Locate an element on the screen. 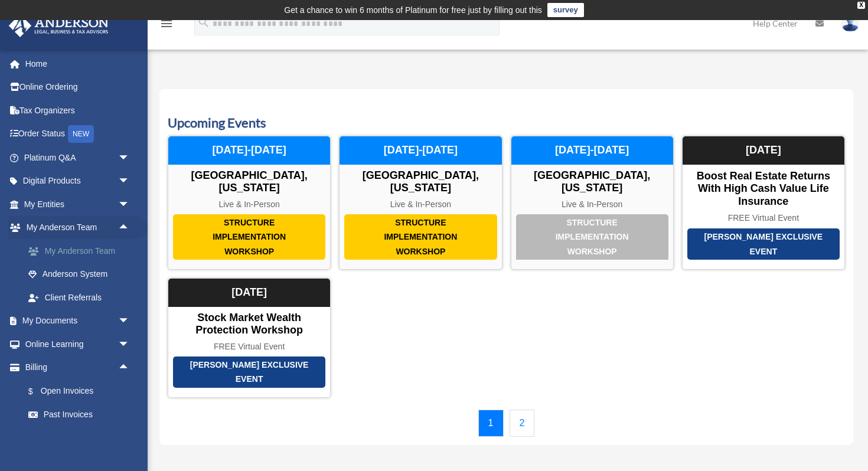 The image size is (868, 471). a: Manage Payments is located at coordinates (82, 438).